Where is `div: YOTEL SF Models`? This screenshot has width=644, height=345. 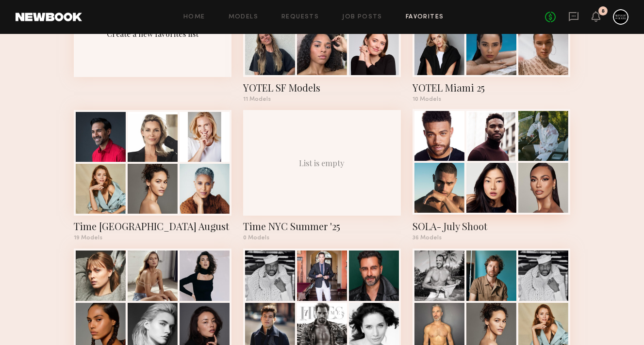
div: YOTEL SF Models is located at coordinates (322, 87).